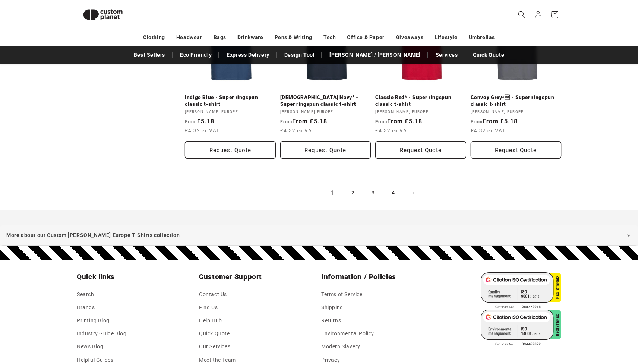 This screenshot has height=364, width=638. I want to click on a: News Blog, so click(90, 347).